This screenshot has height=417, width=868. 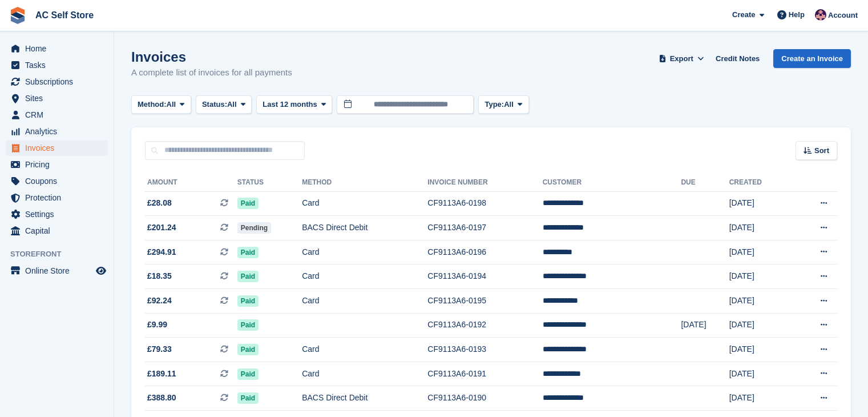 I want to click on span: Online Store, so click(x=60, y=271).